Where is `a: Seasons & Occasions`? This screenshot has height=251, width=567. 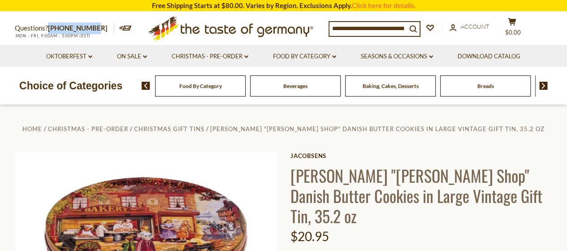
a: Seasons & Occasions is located at coordinates (397, 57).